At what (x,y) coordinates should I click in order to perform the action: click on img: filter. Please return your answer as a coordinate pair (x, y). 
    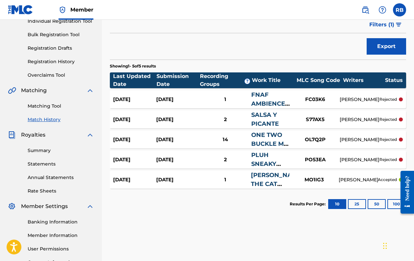
    Looking at the image, I should click on (399, 25).